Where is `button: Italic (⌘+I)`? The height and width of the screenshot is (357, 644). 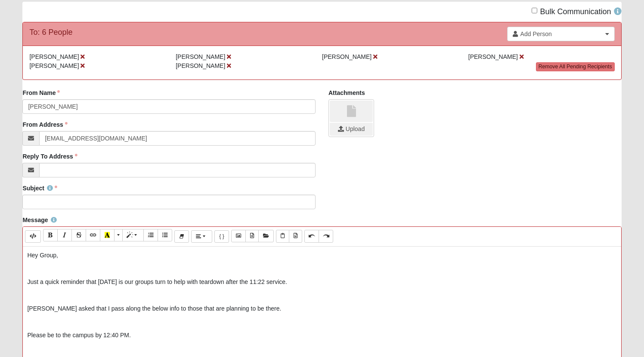 button: Italic (⌘+I) is located at coordinates (65, 235).